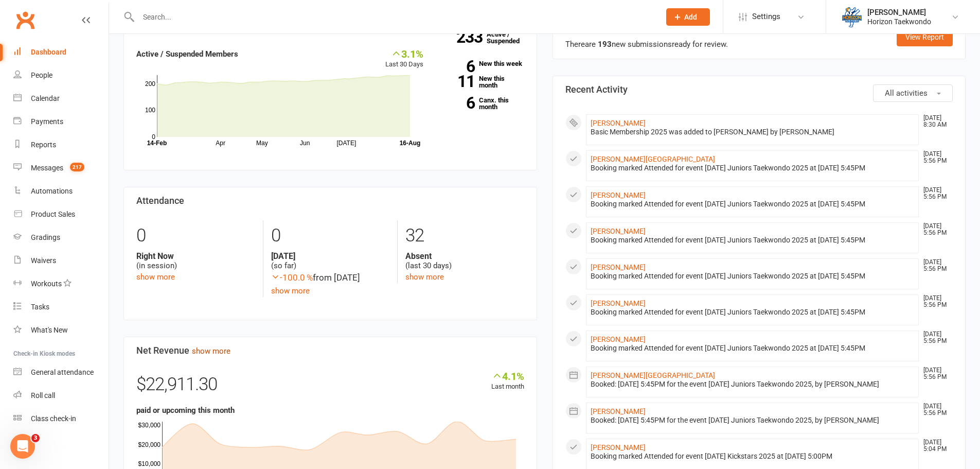 The height and width of the screenshot is (469, 980). What do you see at coordinates (60, 330) in the screenshot?
I see `a: What's New` at bounding box center [60, 330].